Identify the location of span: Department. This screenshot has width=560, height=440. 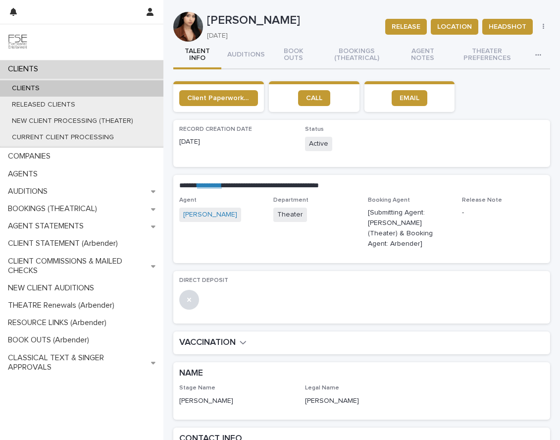
(291, 200).